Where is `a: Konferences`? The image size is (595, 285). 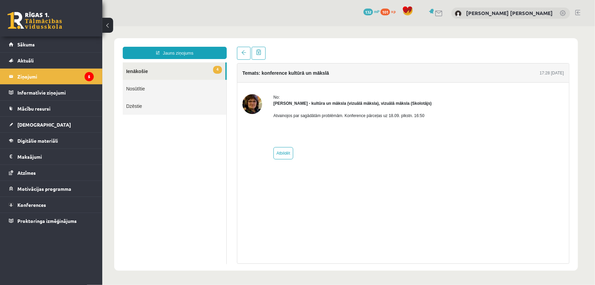
a: Konferences is located at coordinates (51, 205).